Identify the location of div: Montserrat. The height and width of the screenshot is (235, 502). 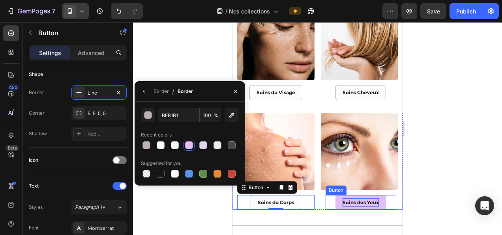
(106, 228).